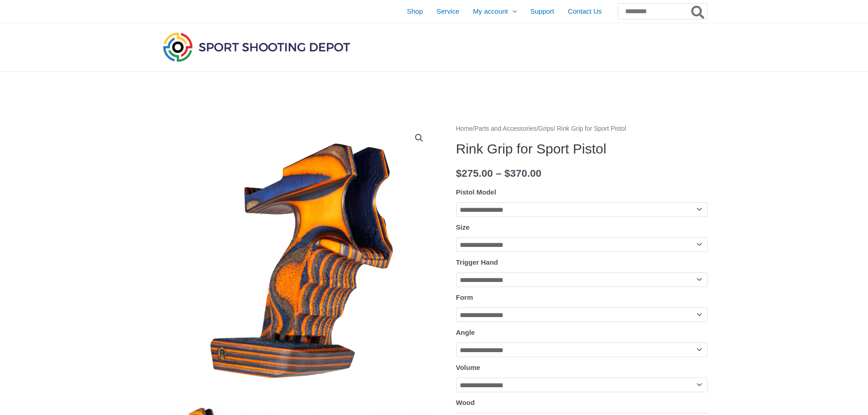 The width and height of the screenshot is (868, 415). What do you see at coordinates (256, 47) in the screenshot?
I see `img: Sport Shooting Depot` at bounding box center [256, 47].